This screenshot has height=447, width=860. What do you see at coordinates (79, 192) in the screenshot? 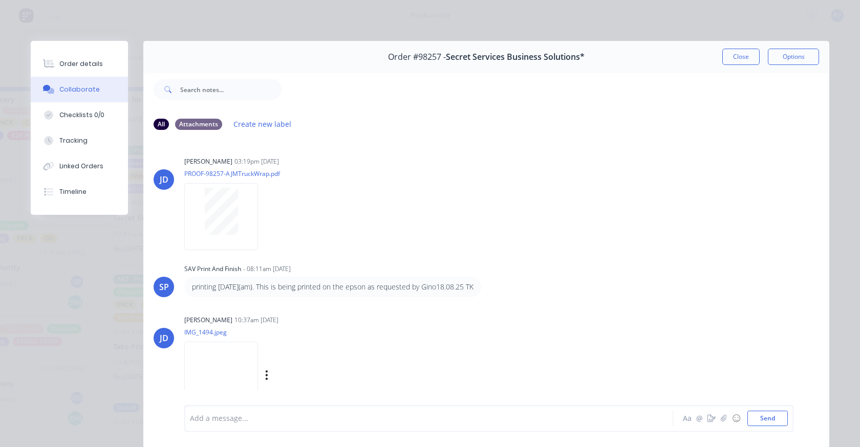
I see `button: Timeline` at bounding box center [79, 192].